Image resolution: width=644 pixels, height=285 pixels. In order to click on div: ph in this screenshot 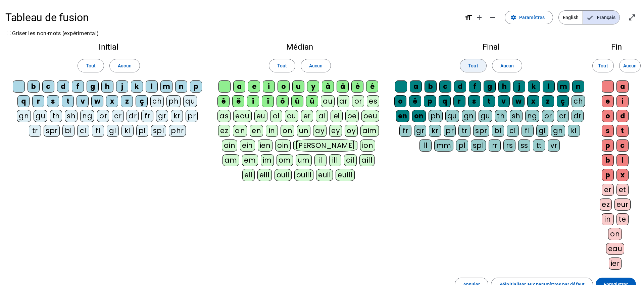, I will do `click(173, 101)`.